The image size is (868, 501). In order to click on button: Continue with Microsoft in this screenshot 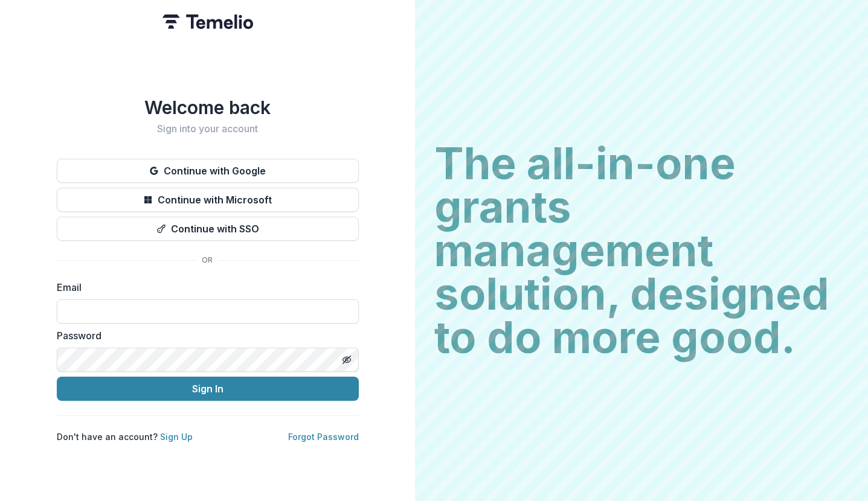, I will do `click(208, 200)`.